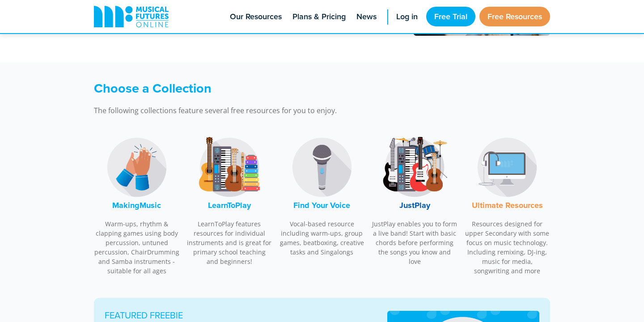  Describe the element at coordinates (507, 248) in the screenshot. I see `p: Resources designed for upper Secondary with some focus on music technology. Including remixing, D...` at that location.